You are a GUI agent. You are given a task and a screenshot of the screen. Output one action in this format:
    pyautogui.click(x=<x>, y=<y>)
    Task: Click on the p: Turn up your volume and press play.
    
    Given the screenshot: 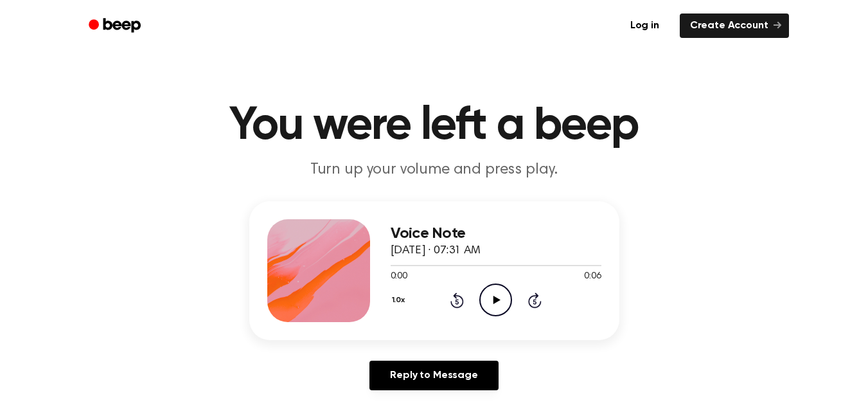 What is the action you would take?
    pyautogui.click(x=434, y=170)
    